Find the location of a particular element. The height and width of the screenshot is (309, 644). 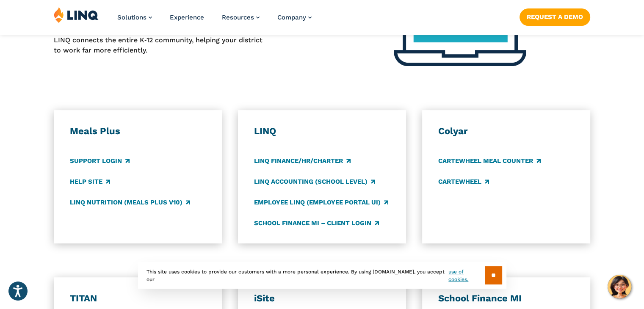

a: Employee LINQ (Employee Portal UI) is located at coordinates (321, 202).